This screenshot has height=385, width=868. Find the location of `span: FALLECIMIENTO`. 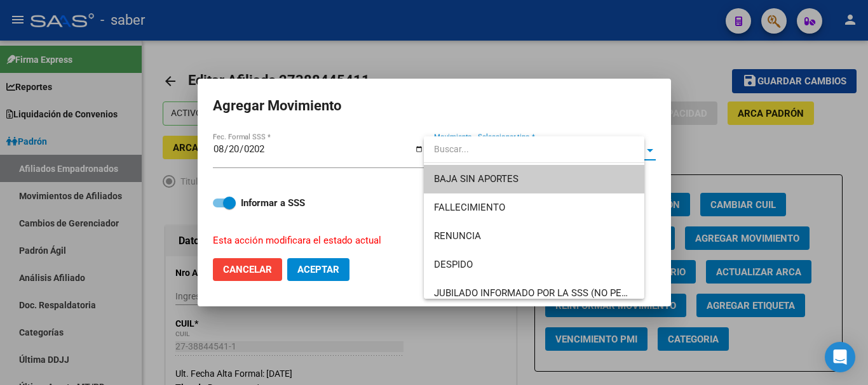

span: FALLECIMIENTO is located at coordinates (469, 207).